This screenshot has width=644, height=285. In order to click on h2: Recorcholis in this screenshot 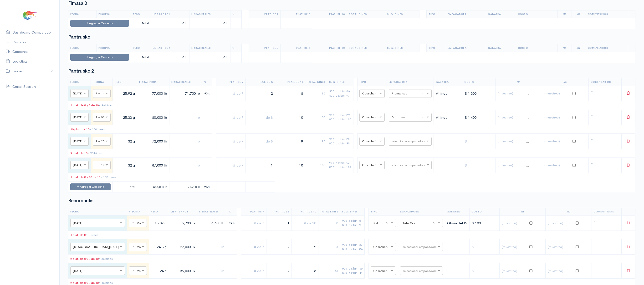, I will do `click(352, 201)`.